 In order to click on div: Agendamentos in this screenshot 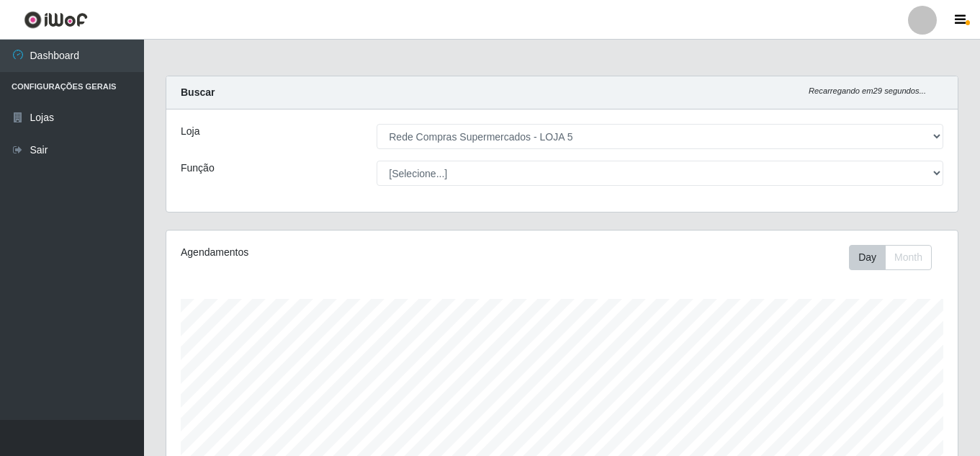, I will do `click(334, 252)`.